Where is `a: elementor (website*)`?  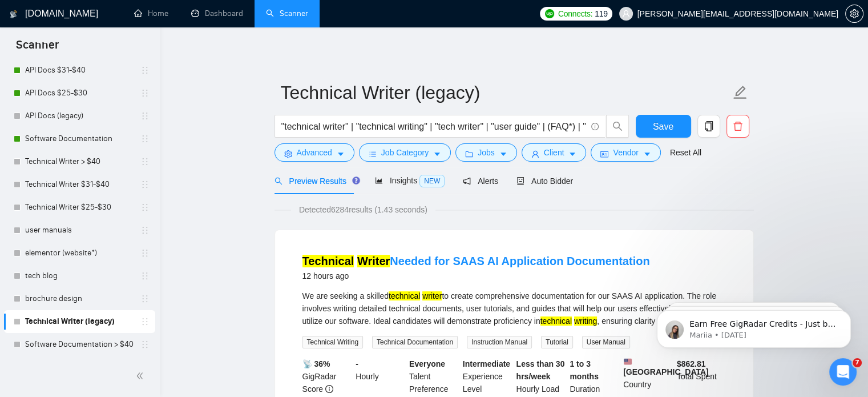
a: elementor (website*) is located at coordinates (79, 253).